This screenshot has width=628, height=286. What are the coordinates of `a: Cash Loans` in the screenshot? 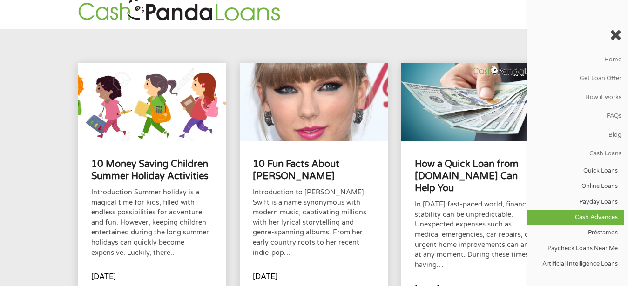 It's located at (577, 154).